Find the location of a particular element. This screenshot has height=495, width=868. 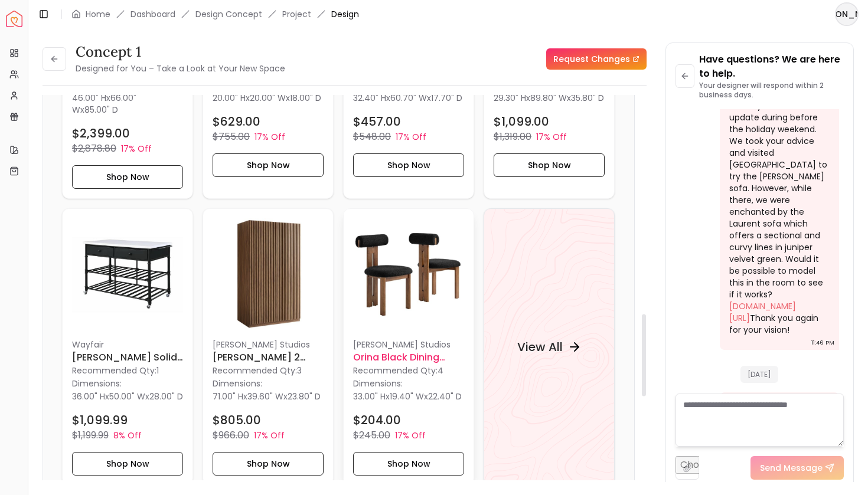

span: 85.00" D is located at coordinates (101, 110).